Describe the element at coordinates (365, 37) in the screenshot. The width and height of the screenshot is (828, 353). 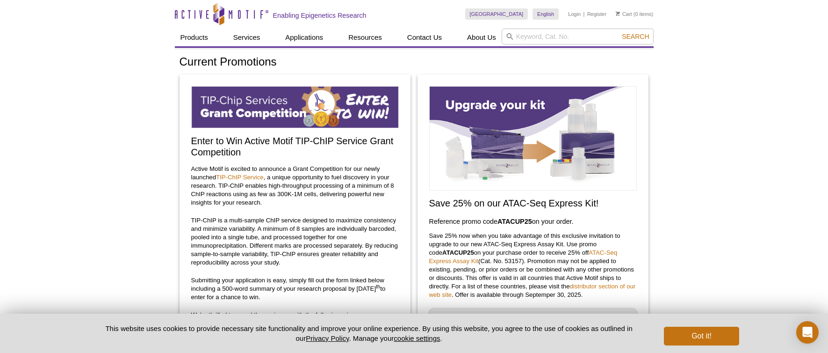
I see `a: Resources` at that location.